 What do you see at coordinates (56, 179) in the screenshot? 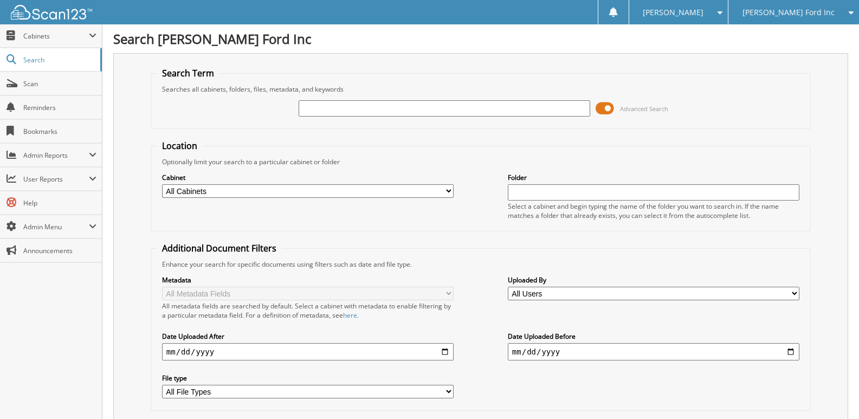
I see `span: User Reports` at bounding box center [56, 179].